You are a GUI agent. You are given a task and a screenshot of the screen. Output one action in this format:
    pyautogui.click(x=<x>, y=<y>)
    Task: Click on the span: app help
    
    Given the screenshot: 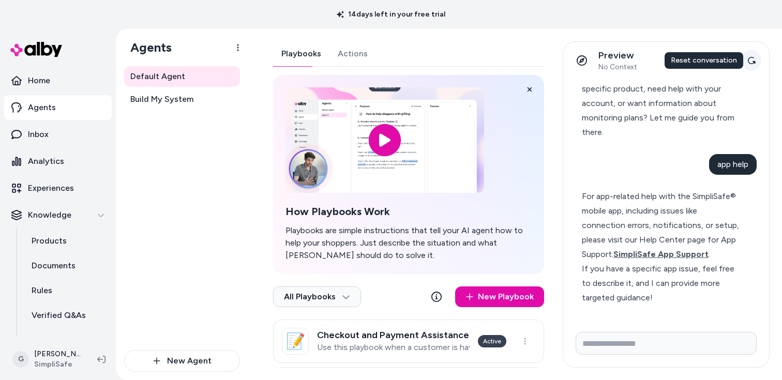 What is the action you would take?
    pyautogui.click(x=733, y=164)
    